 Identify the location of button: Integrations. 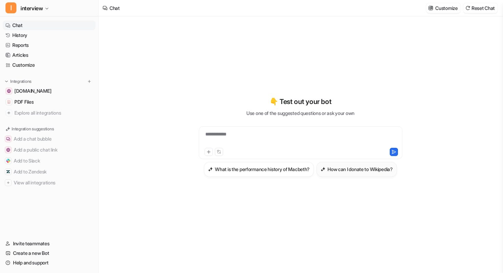
(18, 81).